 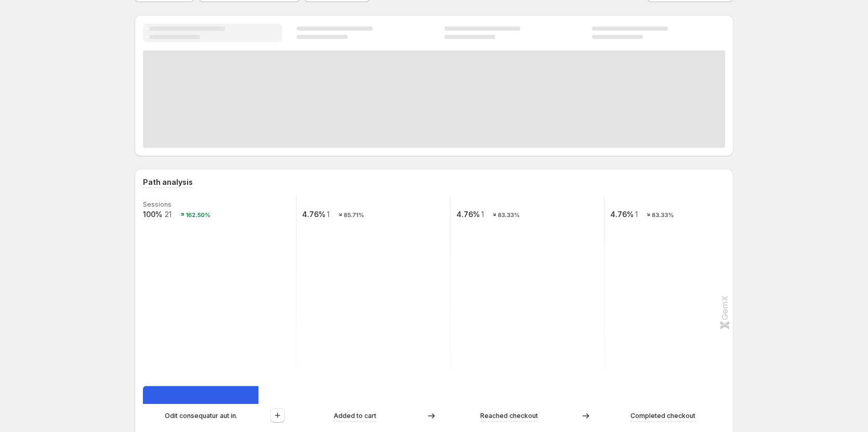 What do you see at coordinates (198, 215) in the screenshot?
I see `text: 162.50%` at bounding box center [198, 215].